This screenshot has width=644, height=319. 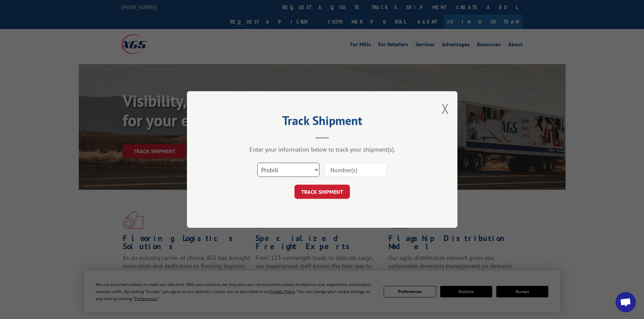 I want to click on div: Open chat, so click(x=625, y=302).